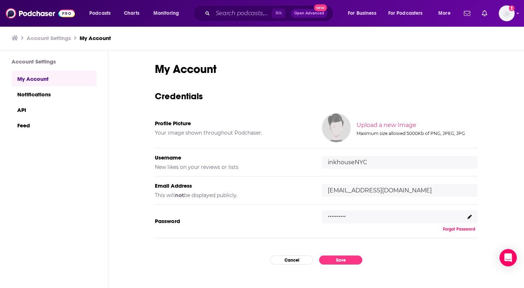 The image size is (524, 288). What do you see at coordinates (233, 133) in the screenshot?
I see `h5: Your image shown throughout Podchaser.` at bounding box center [233, 133].